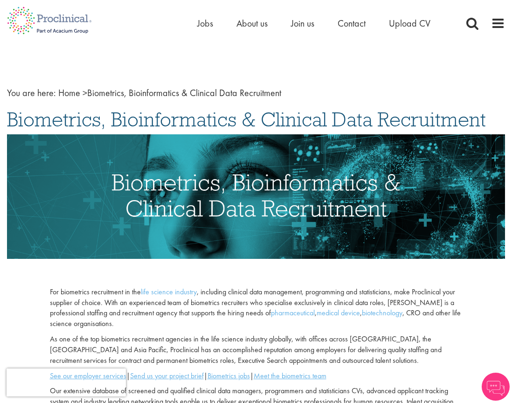 This screenshot has width=512, height=403. What do you see at coordinates (351, 23) in the screenshot?
I see `span: Contact` at bounding box center [351, 23].